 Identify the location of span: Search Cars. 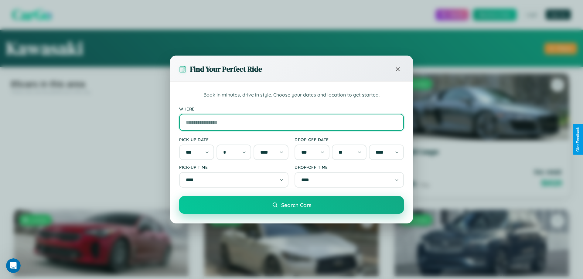
(296, 205).